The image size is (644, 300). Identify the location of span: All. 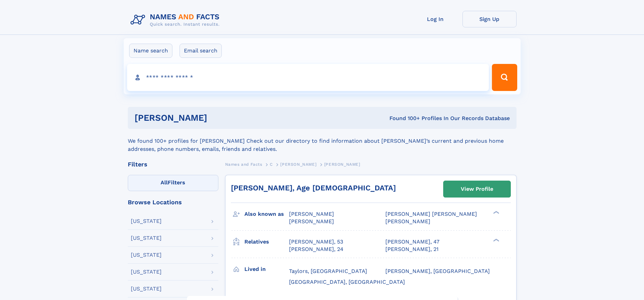
(164, 182).